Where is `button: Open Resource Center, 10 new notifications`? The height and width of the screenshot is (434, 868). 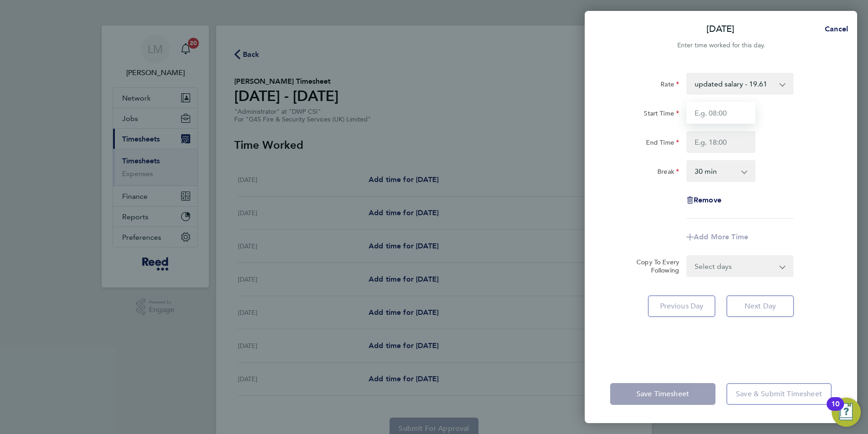
button: Open Resource Center, 10 new notifications is located at coordinates (846, 412).